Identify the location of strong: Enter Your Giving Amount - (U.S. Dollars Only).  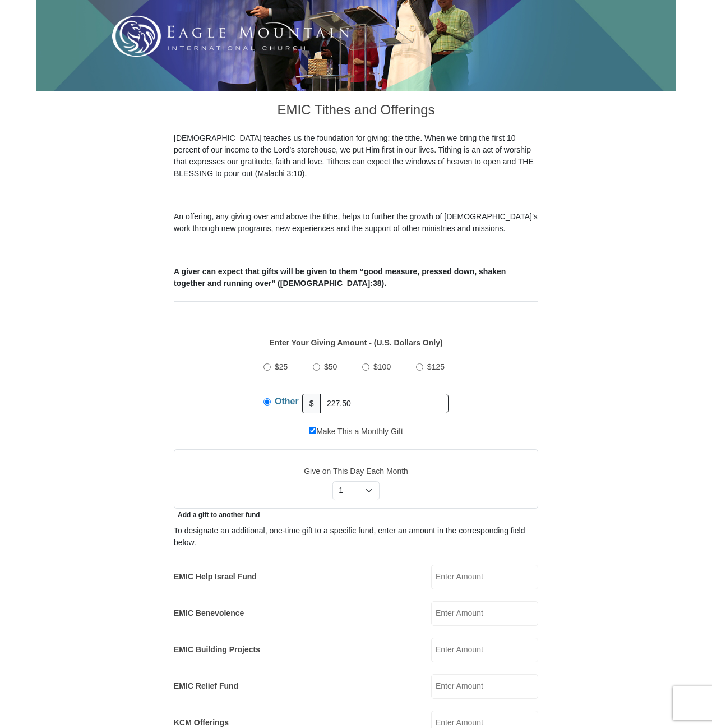
(355, 342).